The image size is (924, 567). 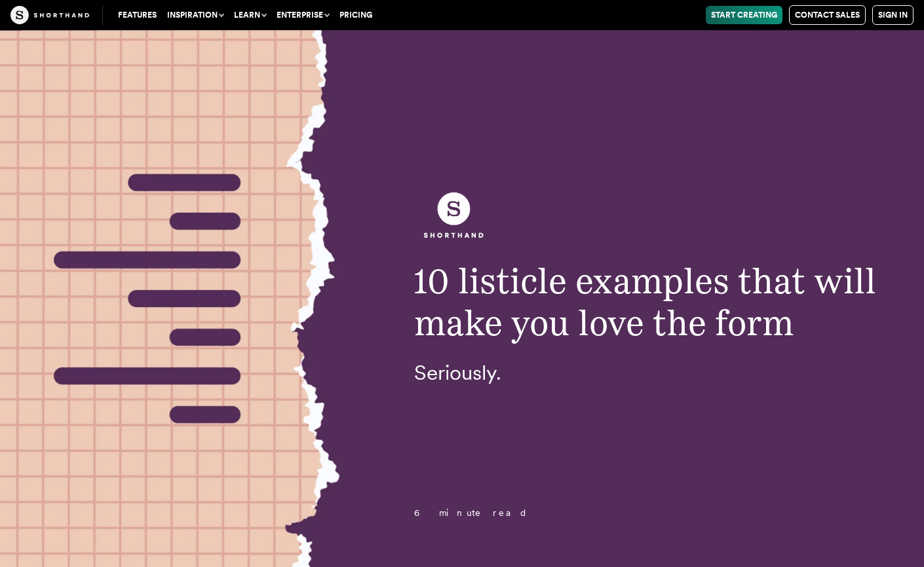 I want to click on span: 10 listicle examples that will make you love the form, so click(x=645, y=302).